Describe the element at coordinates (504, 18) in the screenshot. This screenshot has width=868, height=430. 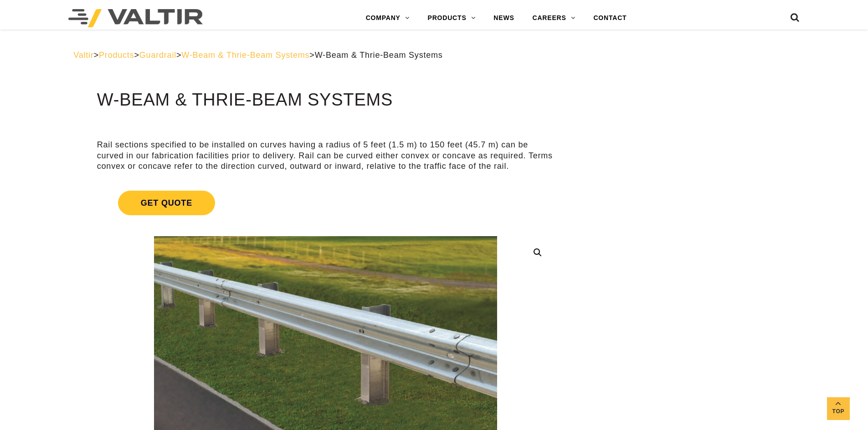
I see `a: NEWS` at that location.